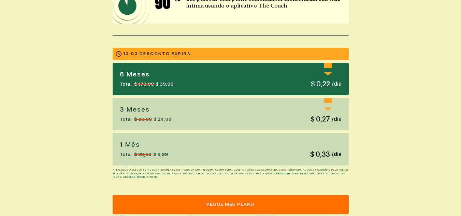  I want to click on font: pegue meu plano, so click(230, 204).